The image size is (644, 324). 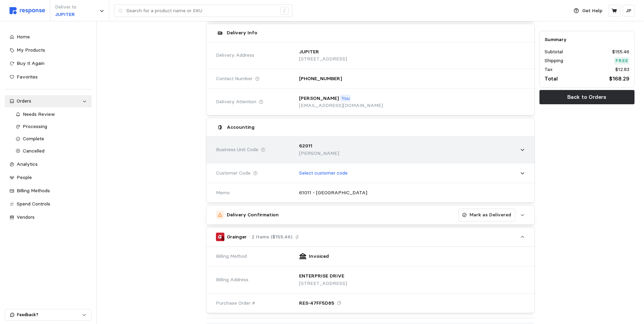 What do you see at coordinates (321, 276) in the screenshot?
I see `p: ENTERPRISE DRIVE` at bounding box center [321, 276].